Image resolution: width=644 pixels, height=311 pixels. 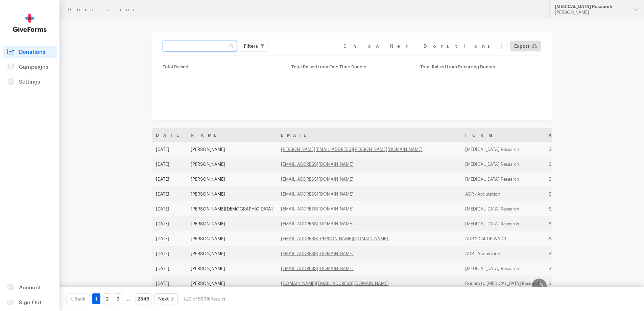 What do you see at coordinates (232, 135) in the screenshot?
I see `th: Name` at bounding box center [232, 135].